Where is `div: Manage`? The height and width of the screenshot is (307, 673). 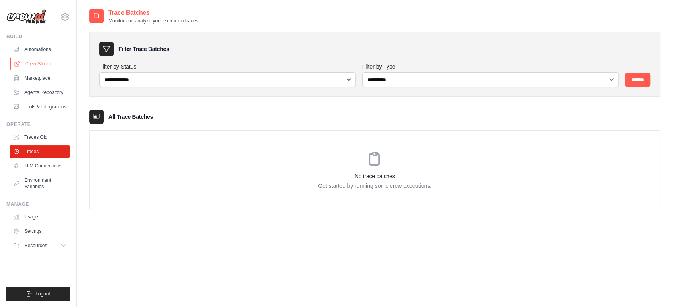
div: Manage is located at coordinates (38, 204).